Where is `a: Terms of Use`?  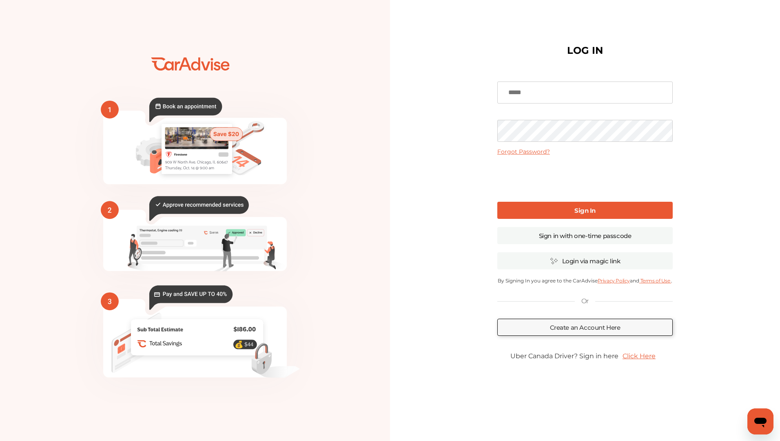 a: Terms of Use is located at coordinates (655, 281).